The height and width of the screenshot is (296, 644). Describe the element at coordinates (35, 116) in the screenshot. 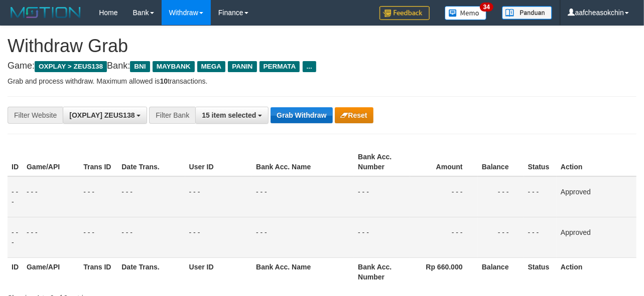

I see `div: Filter Website` at that location.